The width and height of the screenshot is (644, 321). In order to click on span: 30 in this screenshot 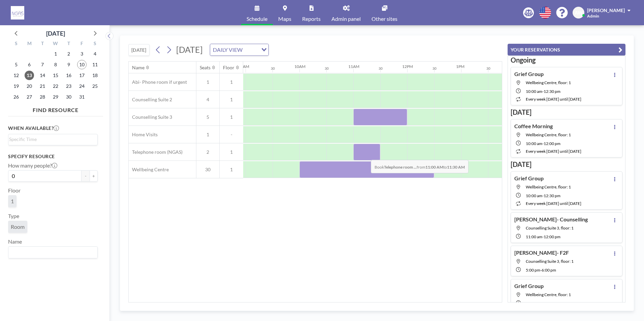, I will do `click(208, 170)`.